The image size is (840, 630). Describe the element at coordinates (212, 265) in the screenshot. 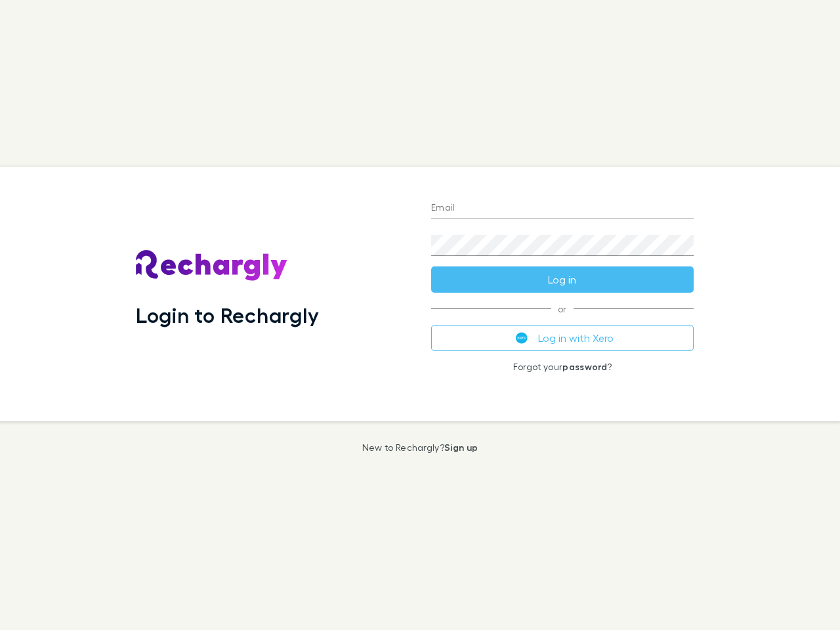

I see `img: Rechargly's Logo` at that location.